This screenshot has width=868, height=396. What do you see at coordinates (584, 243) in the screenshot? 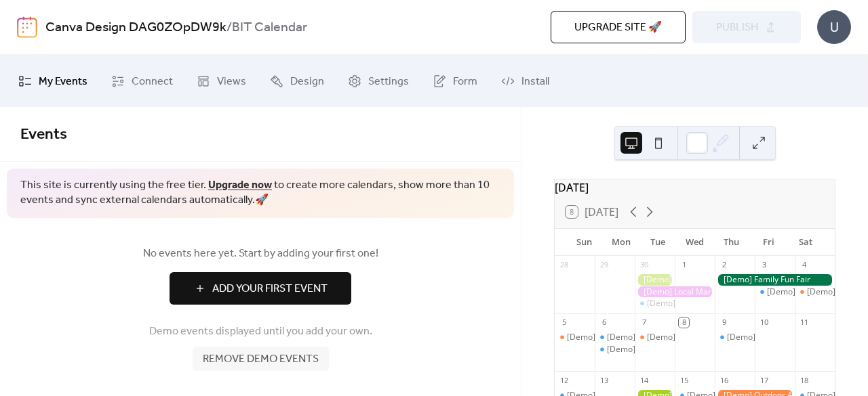
I see `div: Sun` at bounding box center [584, 243].